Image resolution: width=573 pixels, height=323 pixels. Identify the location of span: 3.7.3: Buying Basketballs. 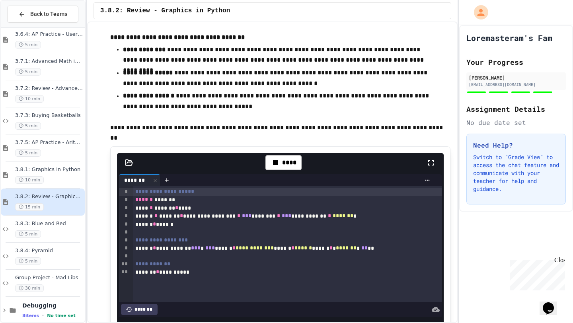
(49, 115).